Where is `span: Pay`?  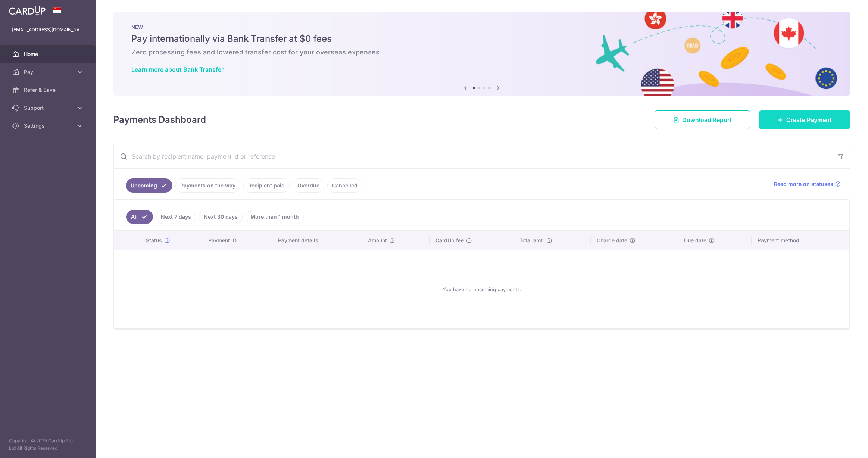 span: Pay is located at coordinates (49, 72).